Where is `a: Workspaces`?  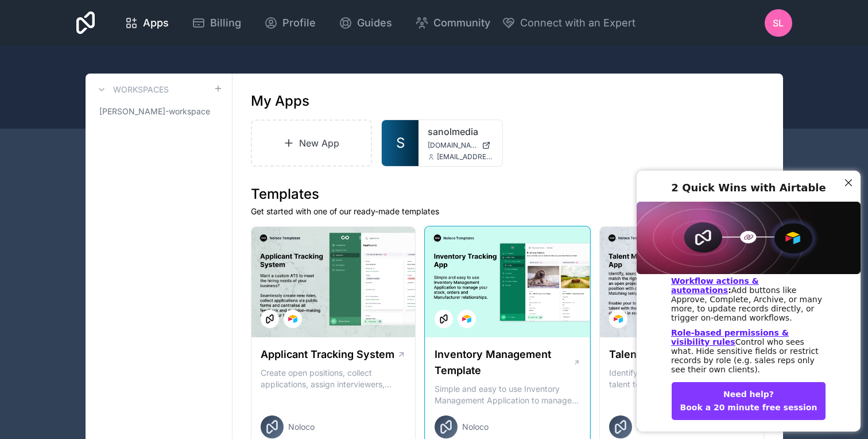
a: Workspaces is located at coordinates (131, 90).